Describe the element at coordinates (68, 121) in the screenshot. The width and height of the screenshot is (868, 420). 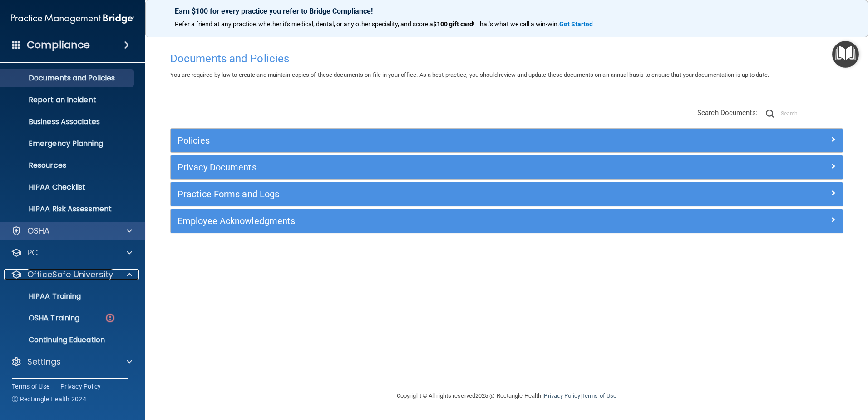
I see `p: Business Associates` at that location.